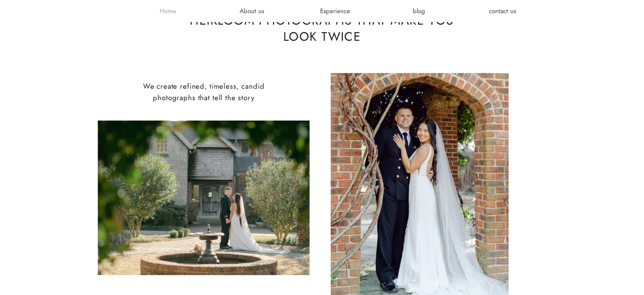 The width and height of the screenshot is (644, 295). What do you see at coordinates (336, 11) in the screenshot?
I see `h3: Experience` at bounding box center [336, 11].